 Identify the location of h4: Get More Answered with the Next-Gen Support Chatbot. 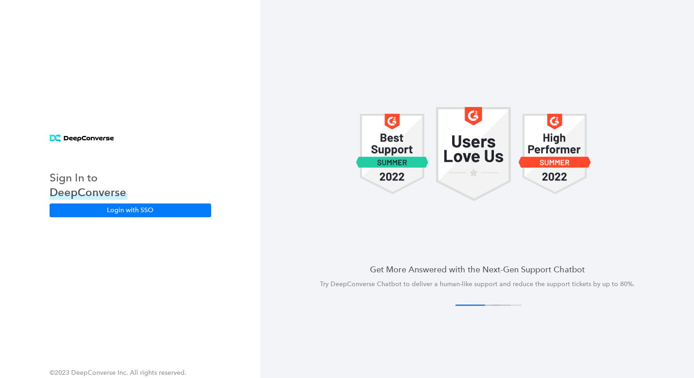
(477, 269).